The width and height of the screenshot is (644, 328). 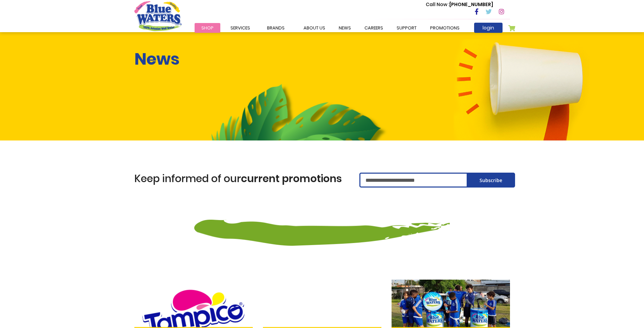 I want to click on img: decor, so click(x=322, y=222).